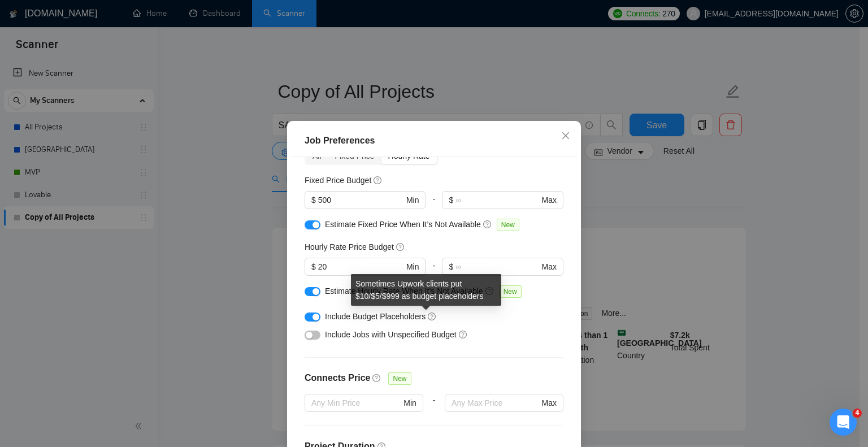 The image size is (868, 447). I want to click on div: Sometimes Upwork clients put $10/$5/$999 as budget placeholders, so click(426, 290).